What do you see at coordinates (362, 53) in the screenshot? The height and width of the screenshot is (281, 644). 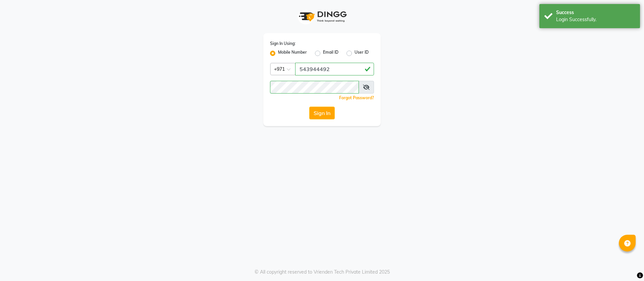 I see `label: User ID` at bounding box center [362, 53].